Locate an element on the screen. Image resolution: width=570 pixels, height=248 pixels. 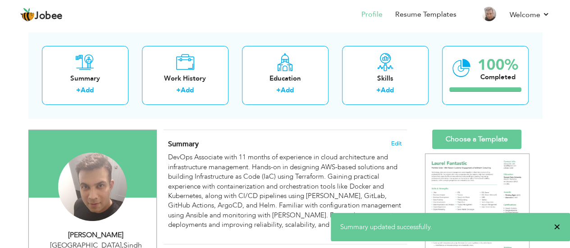
span: Jobee is located at coordinates (49, 16).